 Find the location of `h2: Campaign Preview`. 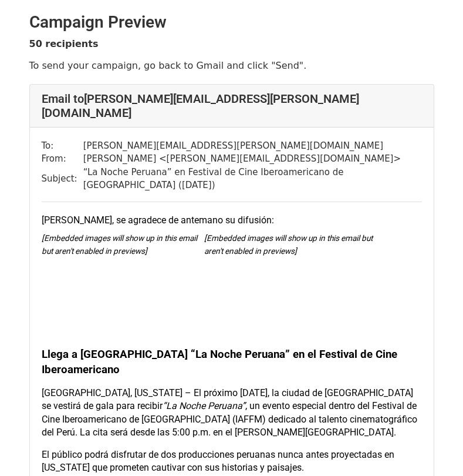

h2: Campaign Preview is located at coordinates (232, 23).